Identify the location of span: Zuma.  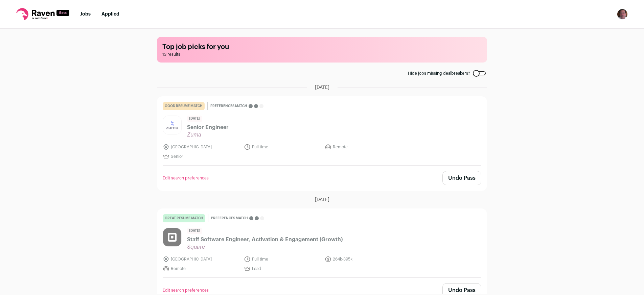
(208, 135).